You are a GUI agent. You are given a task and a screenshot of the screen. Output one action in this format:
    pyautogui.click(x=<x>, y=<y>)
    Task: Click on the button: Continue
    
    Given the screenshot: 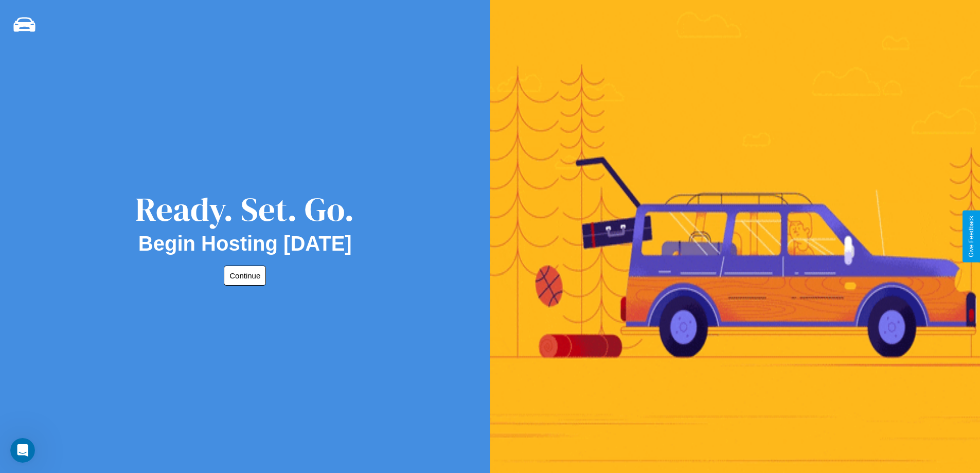 What is the action you would take?
    pyautogui.click(x=245, y=276)
    